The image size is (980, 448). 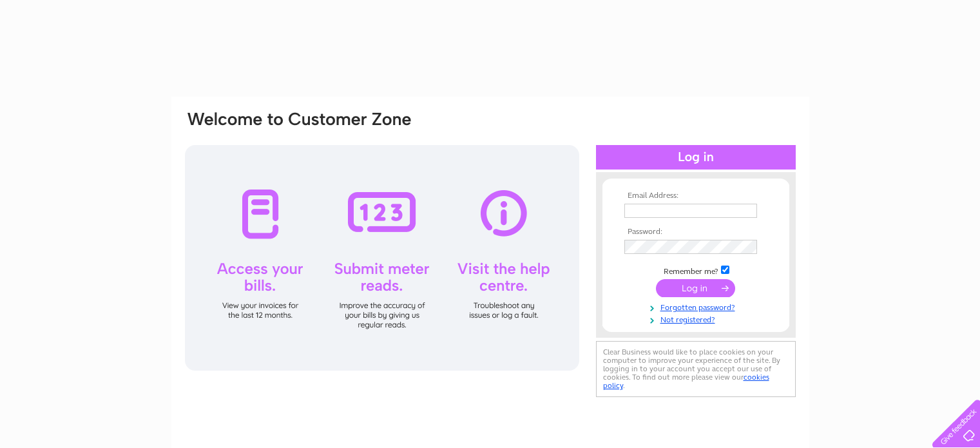 I want to click on th: Email Address:, so click(x=696, y=196).